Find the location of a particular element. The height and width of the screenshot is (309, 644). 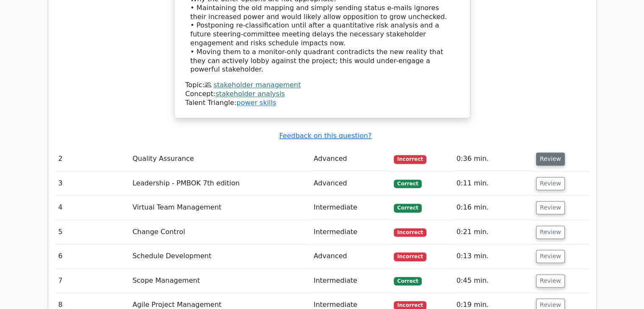

td: 0:21 min. is located at coordinates (493, 232).